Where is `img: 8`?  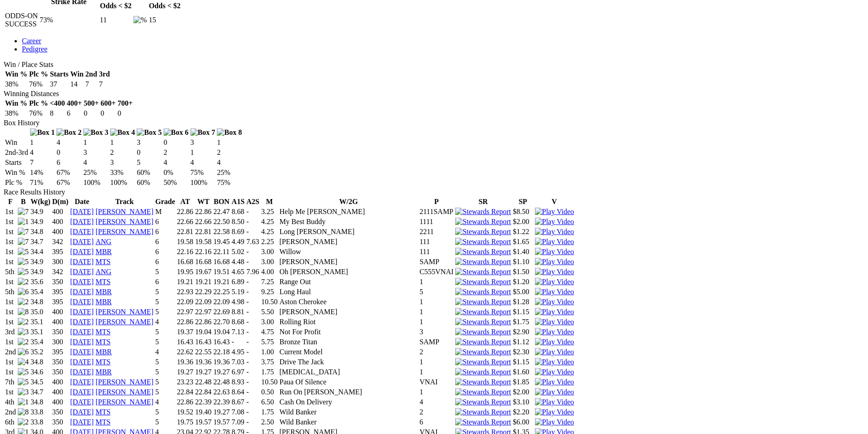
img: 8 is located at coordinates (23, 312).